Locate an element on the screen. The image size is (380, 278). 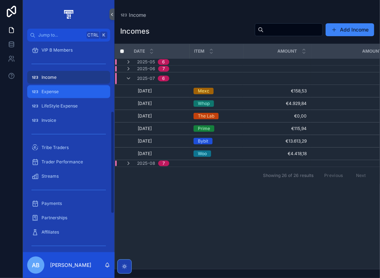
a: Whop is located at coordinates (216, 104).